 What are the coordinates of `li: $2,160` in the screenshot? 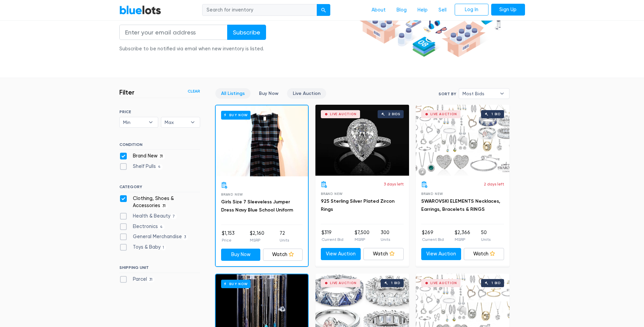 It's located at (257, 236).